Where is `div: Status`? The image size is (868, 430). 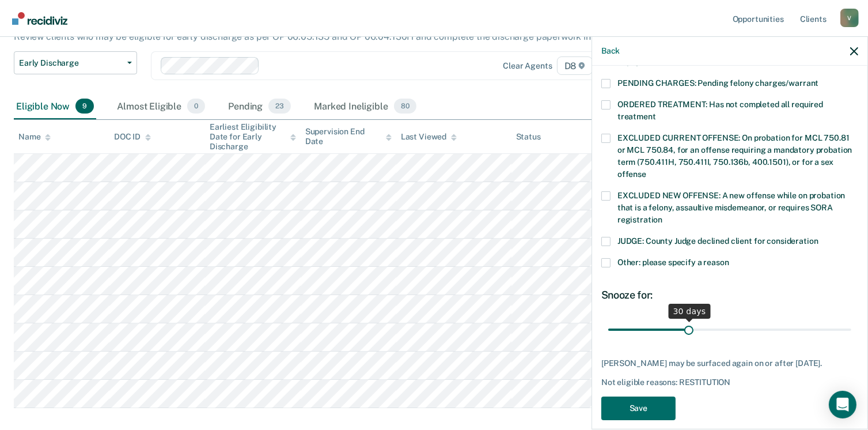 div: Status is located at coordinates (528, 137).